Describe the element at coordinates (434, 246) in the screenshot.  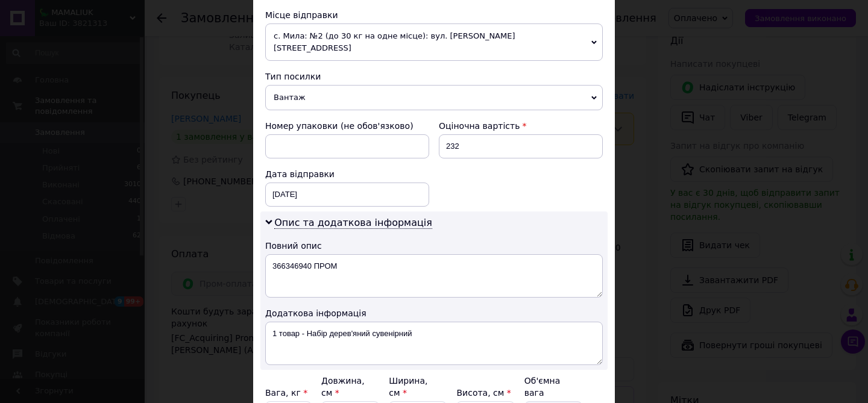
I see `div: Повний опис` at that location.